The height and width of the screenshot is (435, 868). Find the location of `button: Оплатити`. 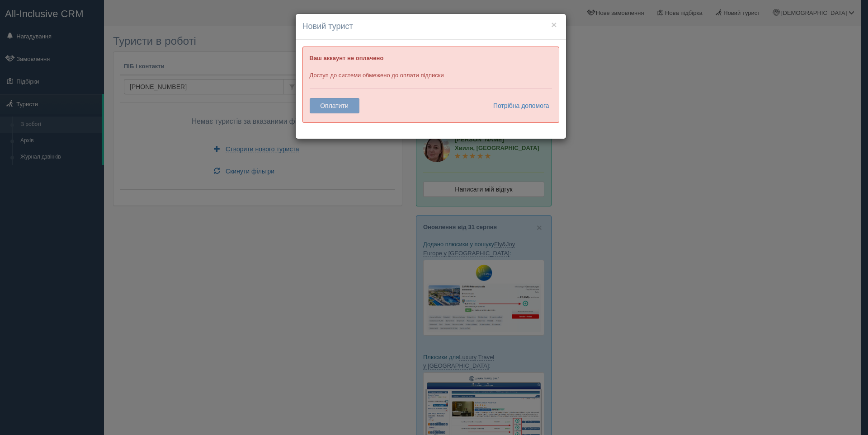

button: Оплатити is located at coordinates (335, 106).